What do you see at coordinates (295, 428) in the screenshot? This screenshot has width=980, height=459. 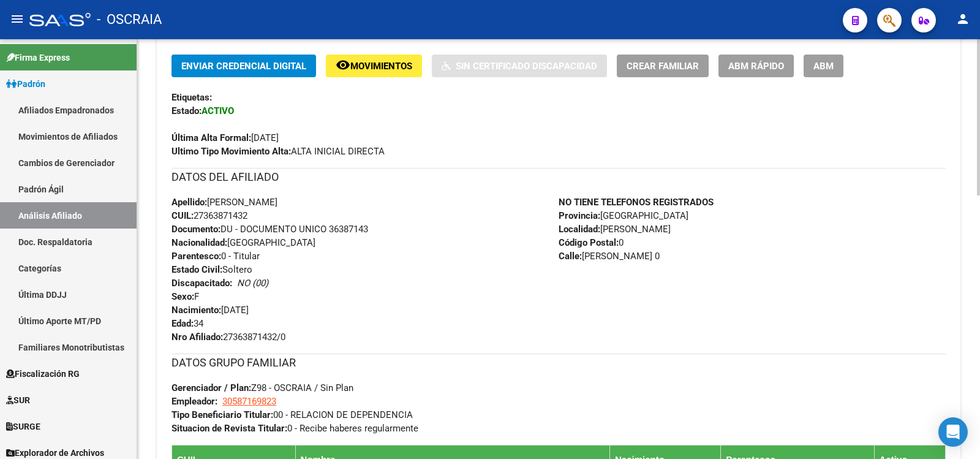 I see `span: 0 - Recibe haberes regularmente` at bounding box center [295, 428].